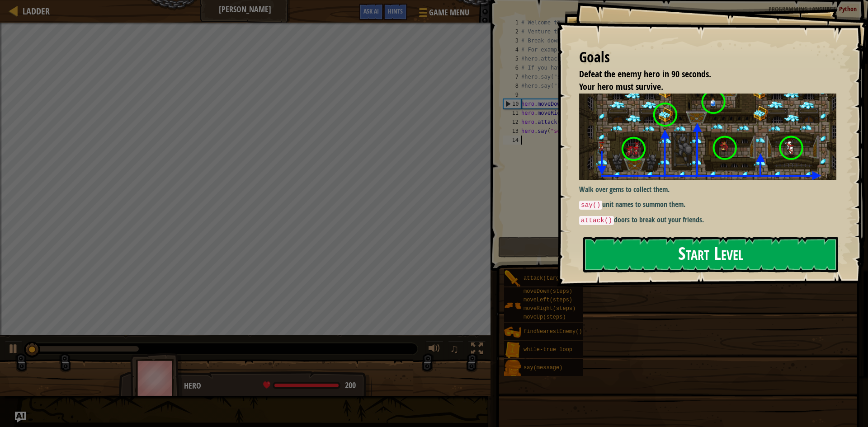  Describe the element at coordinates (548, 292) in the screenshot. I see `span: moveDown(steps)` at that location.